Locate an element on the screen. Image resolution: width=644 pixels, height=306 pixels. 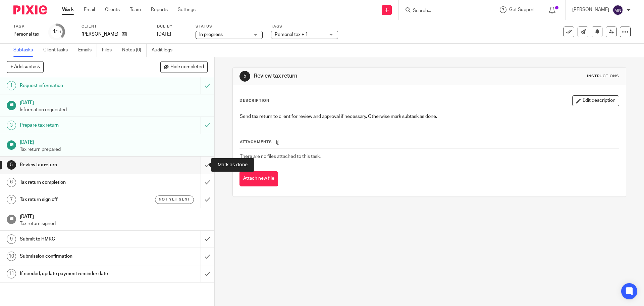
span: Get Support is located at coordinates (522, 10).